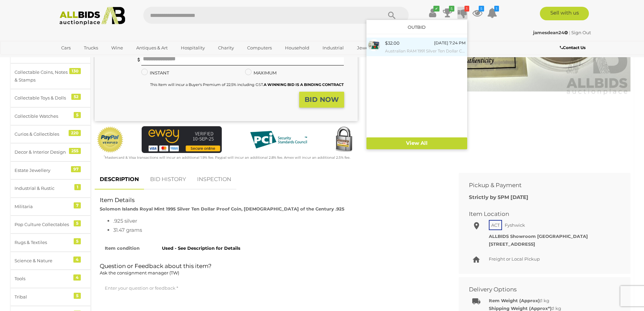 Image resolution: width=644 pixels, height=311 pixels. Describe the element at coordinates (75, 133) in the screenshot. I see `div: 220` at that location.